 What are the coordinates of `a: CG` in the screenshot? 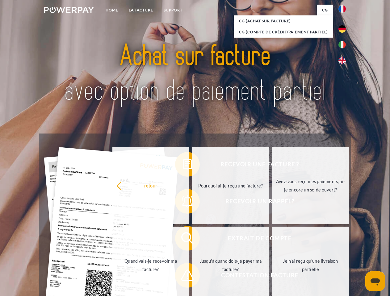 It's located at (324, 10).